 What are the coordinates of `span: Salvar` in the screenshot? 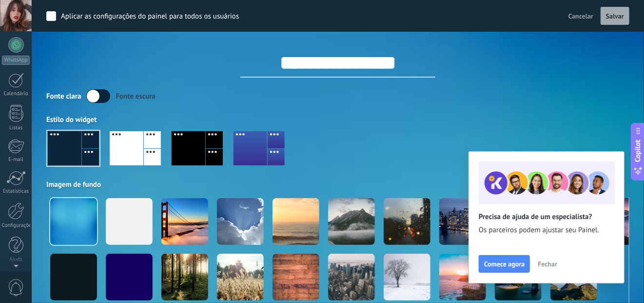 It's located at (615, 16).